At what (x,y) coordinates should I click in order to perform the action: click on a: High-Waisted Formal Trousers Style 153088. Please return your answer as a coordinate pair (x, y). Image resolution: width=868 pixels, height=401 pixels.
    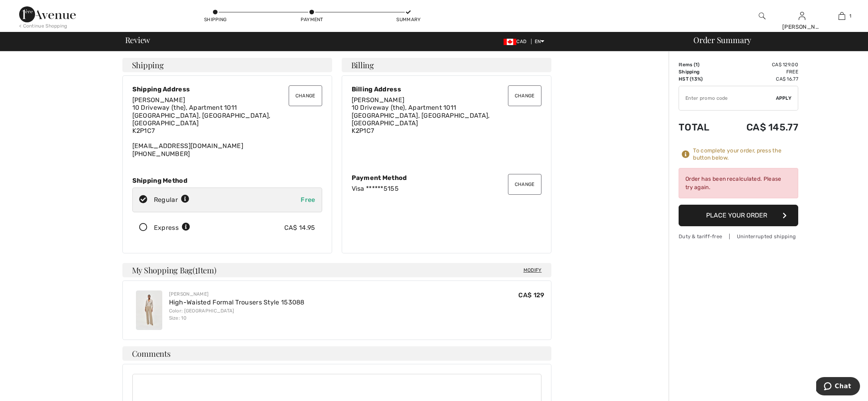
    Looking at the image, I should click on (237, 302).